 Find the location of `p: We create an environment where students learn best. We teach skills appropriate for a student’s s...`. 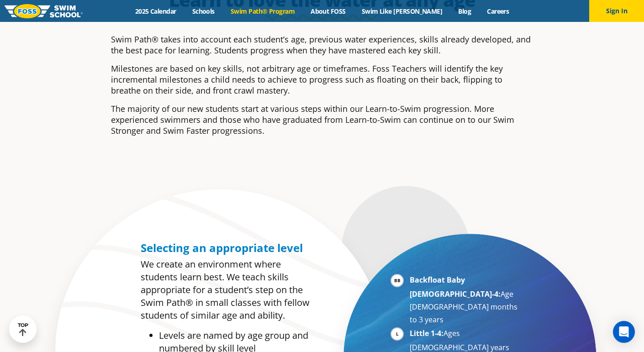

p: We create an environment where students learn best. We teach skills appropriate for a student’s s... is located at coordinates (229, 290).